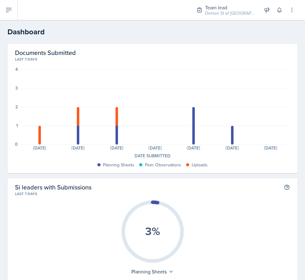 The image size is (305, 280). What do you see at coordinates (17, 107) in the screenshot?
I see `div: 2` at bounding box center [17, 107].